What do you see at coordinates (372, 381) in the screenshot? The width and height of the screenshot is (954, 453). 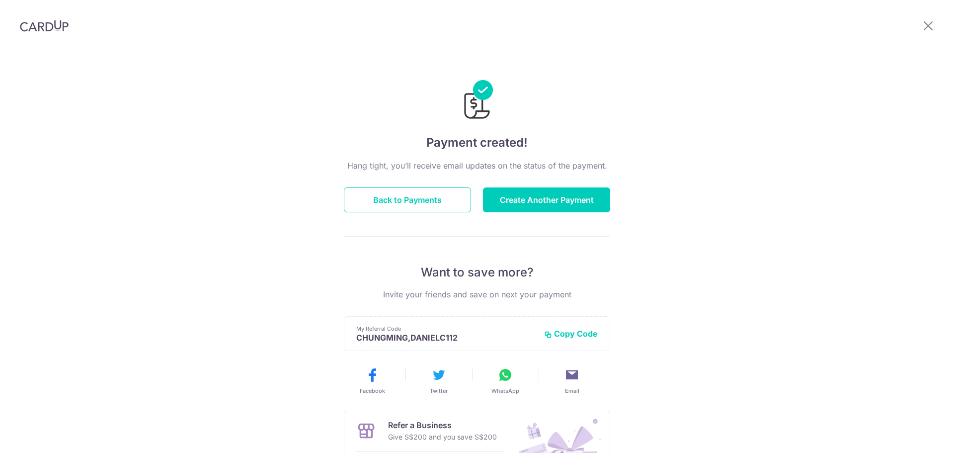 I see `button: Facebook` at bounding box center [372, 381].